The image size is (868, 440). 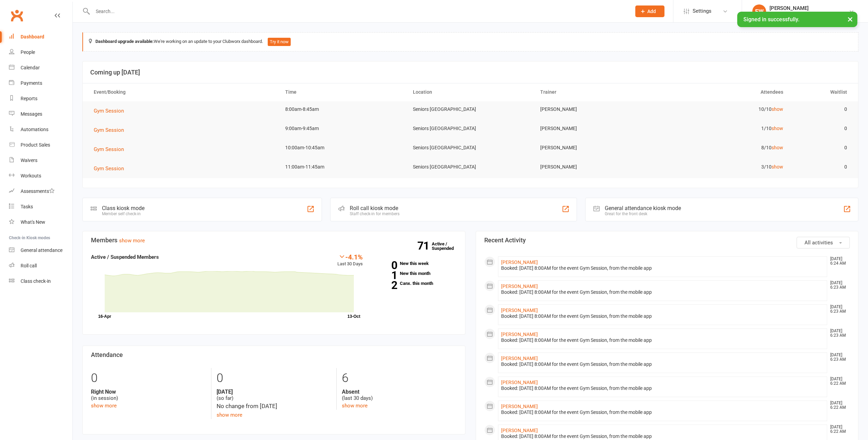 I want to click on div: Last 30 Days, so click(x=350, y=260).